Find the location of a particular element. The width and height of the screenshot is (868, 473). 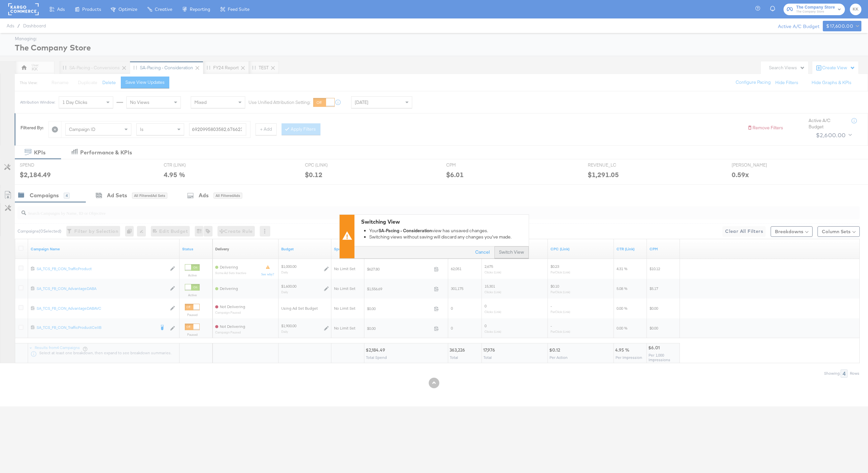

li: Your view has unsaved changes. is located at coordinates (447, 231).